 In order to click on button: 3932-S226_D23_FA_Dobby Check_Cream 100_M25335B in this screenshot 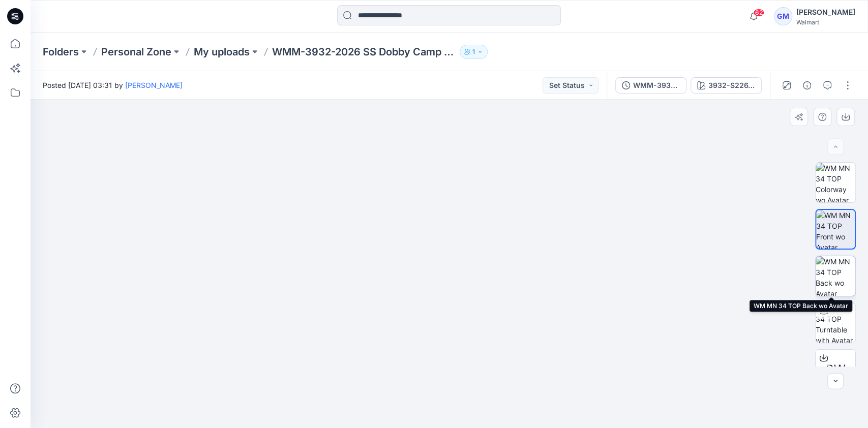, I will do `click(726, 85)`.